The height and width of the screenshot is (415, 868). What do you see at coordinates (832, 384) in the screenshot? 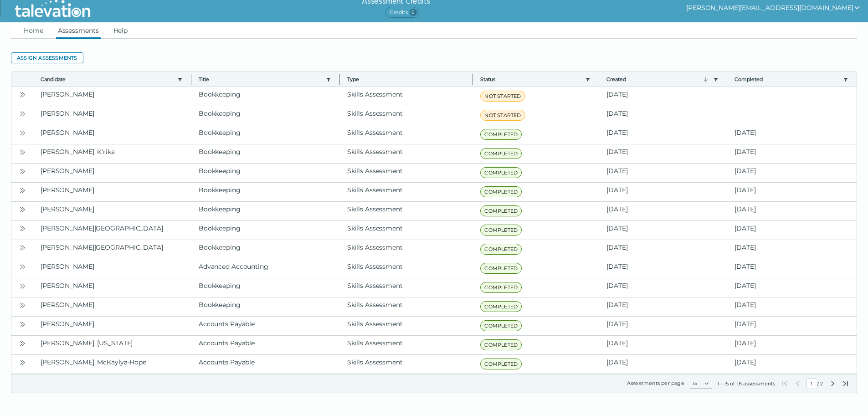
I see `button: Next Page` at bounding box center [832, 384].